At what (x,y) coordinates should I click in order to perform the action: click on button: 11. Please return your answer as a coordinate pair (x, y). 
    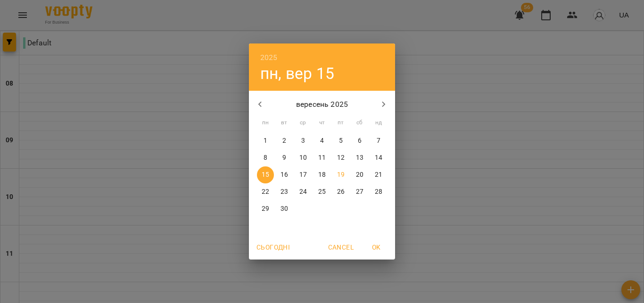
    Looking at the image, I should click on (322, 158).